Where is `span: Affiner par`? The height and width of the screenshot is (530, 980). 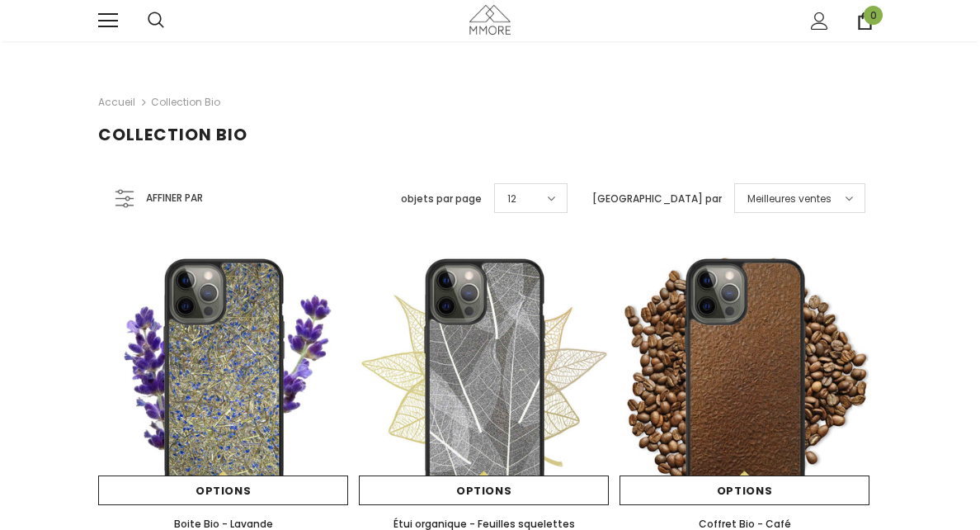 span: Affiner par is located at coordinates (174, 198).